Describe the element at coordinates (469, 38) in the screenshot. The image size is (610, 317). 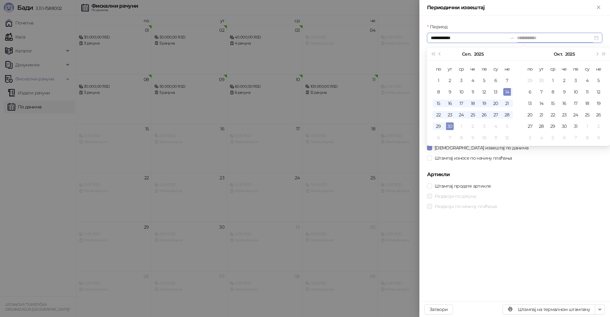
I see `input: Период` at that location.